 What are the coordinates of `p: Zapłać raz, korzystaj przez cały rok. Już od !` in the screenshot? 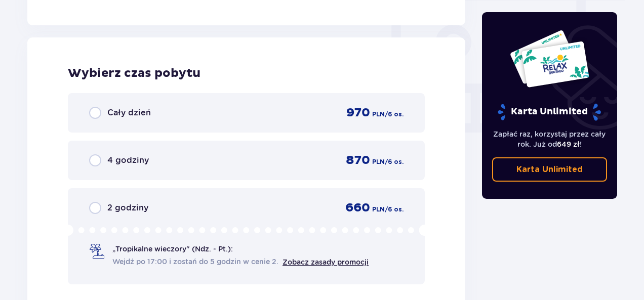 It's located at (550, 139).